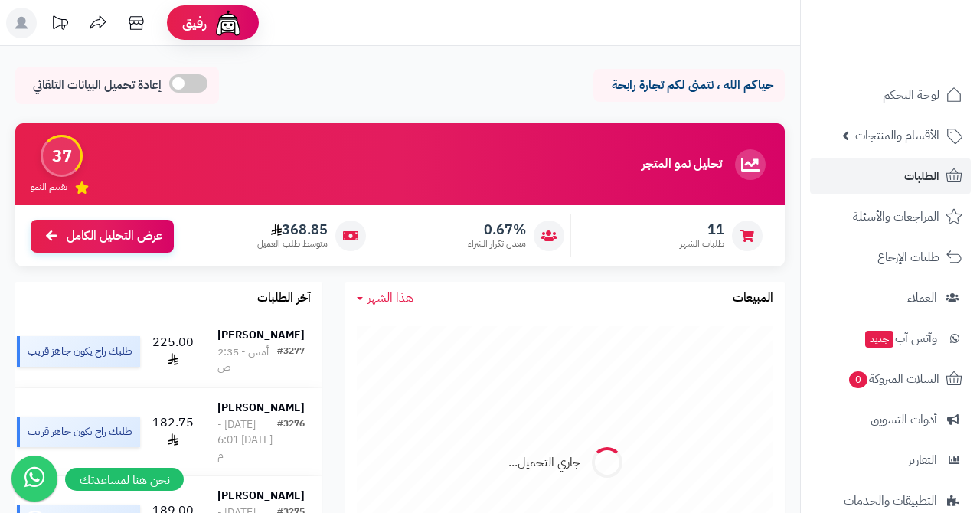 This screenshot has height=513, width=980. I want to click on span: التقارير, so click(923, 460).